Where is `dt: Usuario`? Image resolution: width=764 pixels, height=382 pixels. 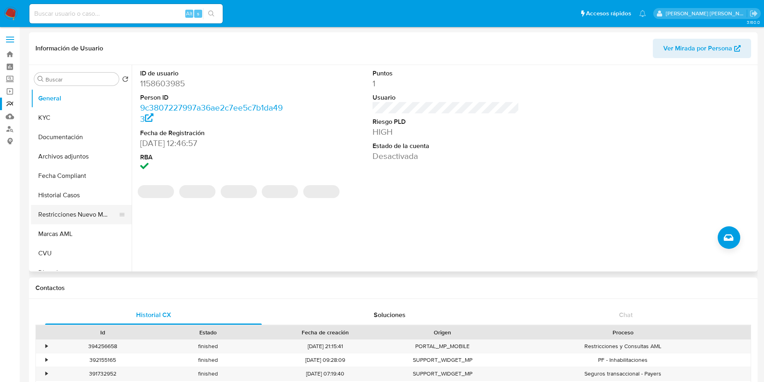
dt: Usuario is located at coordinates (446, 98).